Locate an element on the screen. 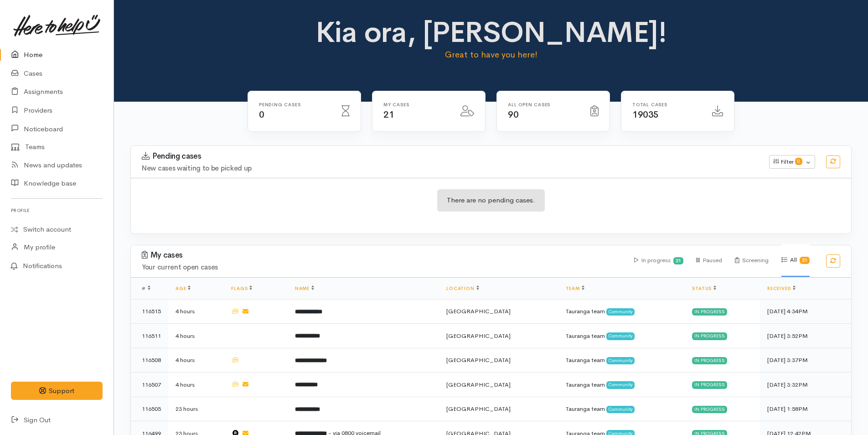 The width and height of the screenshot is (868, 435). span: 19035 is located at coordinates (645, 115).